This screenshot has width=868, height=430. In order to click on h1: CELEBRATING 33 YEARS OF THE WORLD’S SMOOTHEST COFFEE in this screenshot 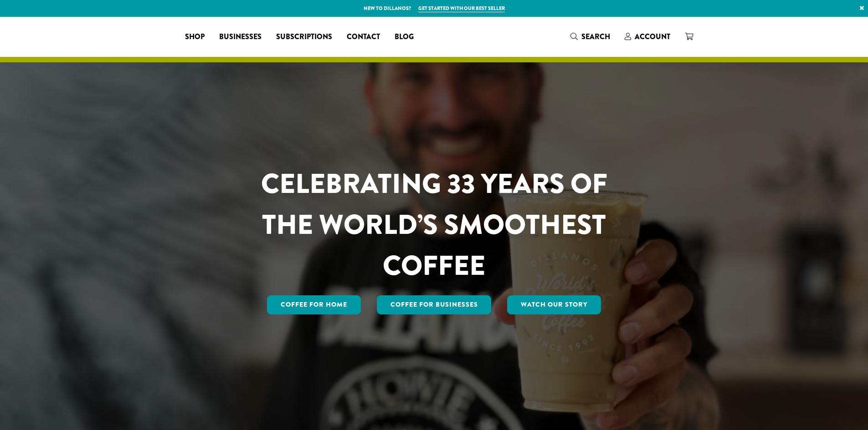, I will do `click(435, 225)`.